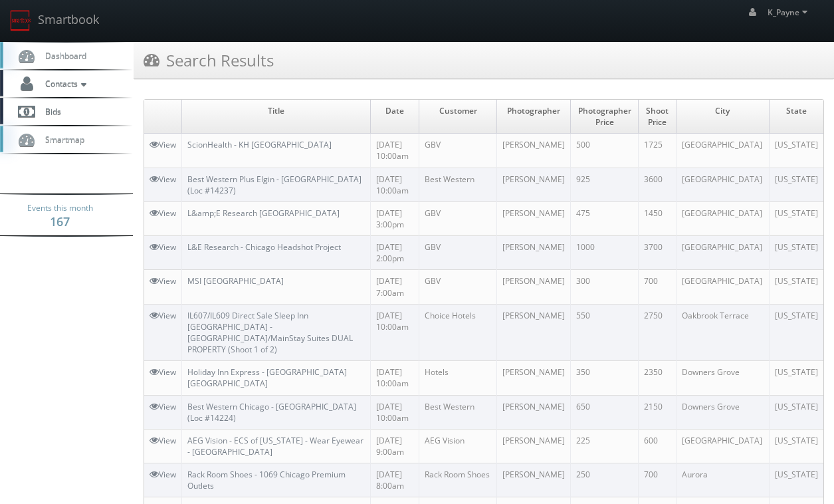 The height and width of the screenshot is (504, 834). What do you see at coordinates (658, 150) in the screenshot?
I see `td: 1725` at bounding box center [658, 150].